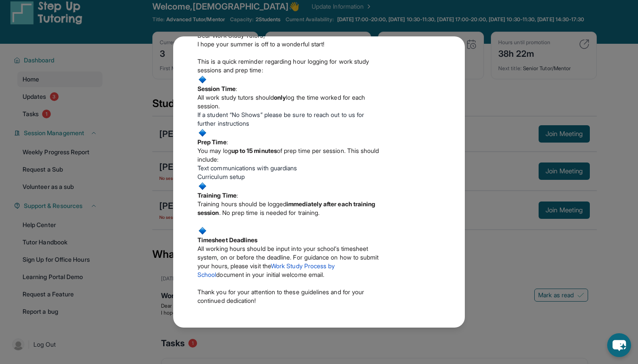 Image resolution: width=638 pixels, height=364 pixels. Describe the element at coordinates (217, 196) in the screenshot. I see `strong: Training Time` at that location.